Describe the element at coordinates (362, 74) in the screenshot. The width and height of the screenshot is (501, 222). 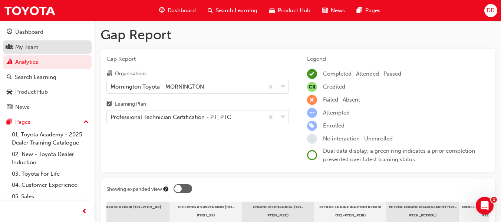
I see `span: Completed · Attended · Passed` at that location.